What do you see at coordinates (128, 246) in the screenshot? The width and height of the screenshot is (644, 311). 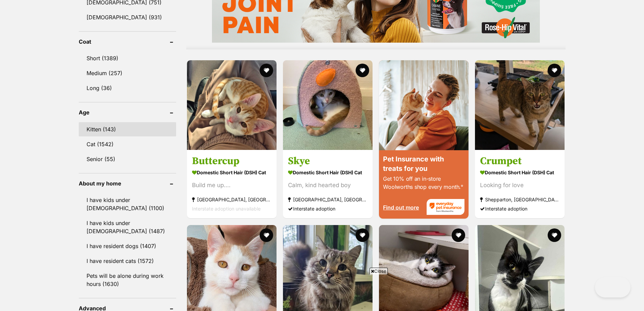 I see `a: I have resident dogs (1407)` at bounding box center [128, 246].